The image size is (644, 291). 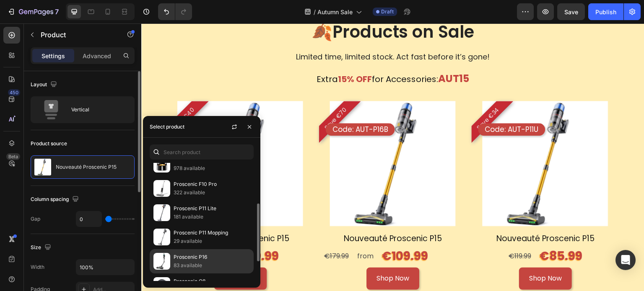 I want to click on button: 7, so click(x=33, y=12).